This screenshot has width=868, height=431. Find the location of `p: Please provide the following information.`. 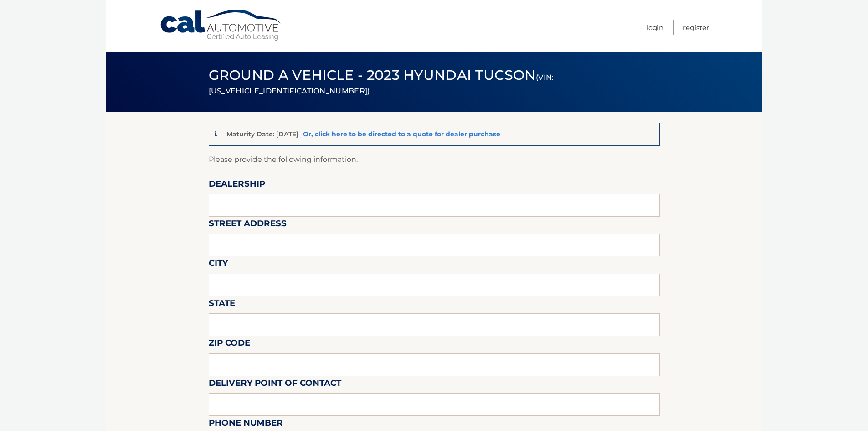

p: Please provide the following information. is located at coordinates (434, 159).